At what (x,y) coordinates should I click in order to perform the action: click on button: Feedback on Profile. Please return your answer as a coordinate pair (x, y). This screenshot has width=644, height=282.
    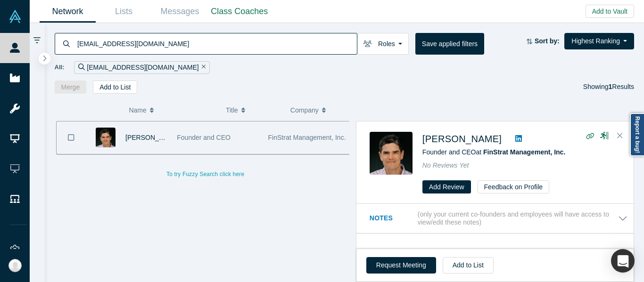
    Looking at the image, I should click on (513, 187).